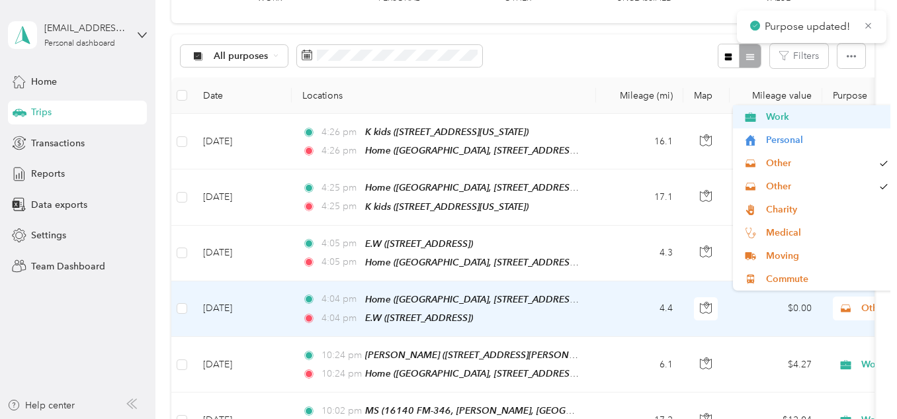 The image size is (897, 419). I want to click on span: Work, so click(827, 116).